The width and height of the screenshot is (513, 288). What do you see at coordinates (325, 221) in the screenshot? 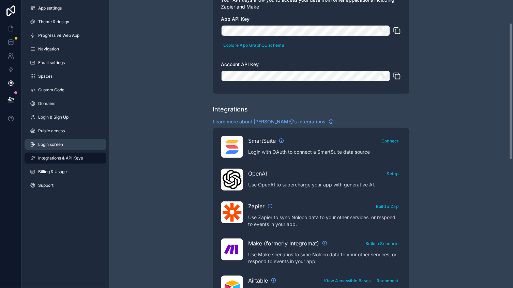
I see `p: Use Zapier to sync Noloco data to your other services, or respond to events in your app.` at bounding box center [325, 221].